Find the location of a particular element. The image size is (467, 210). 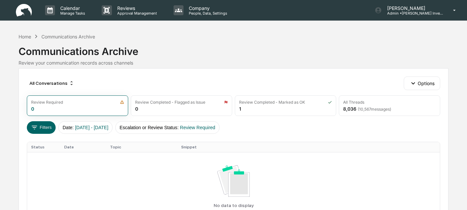

div: Review Required is located at coordinates (47, 102).